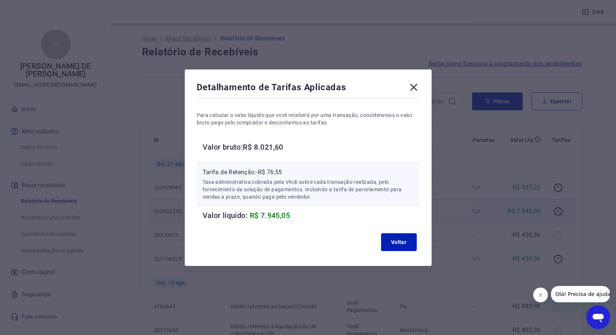 The width and height of the screenshot is (616, 335). What do you see at coordinates (308, 89) in the screenshot?
I see `div: Detalhamento de Tarifas Aplicadas` at bounding box center [308, 89].